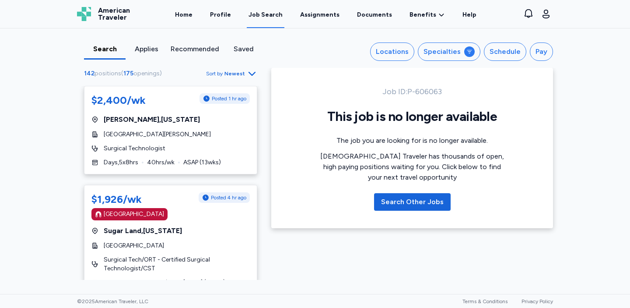 Image resolution: width=630 pixels, height=308 pixels. I want to click on span: openings, so click(147, 73).